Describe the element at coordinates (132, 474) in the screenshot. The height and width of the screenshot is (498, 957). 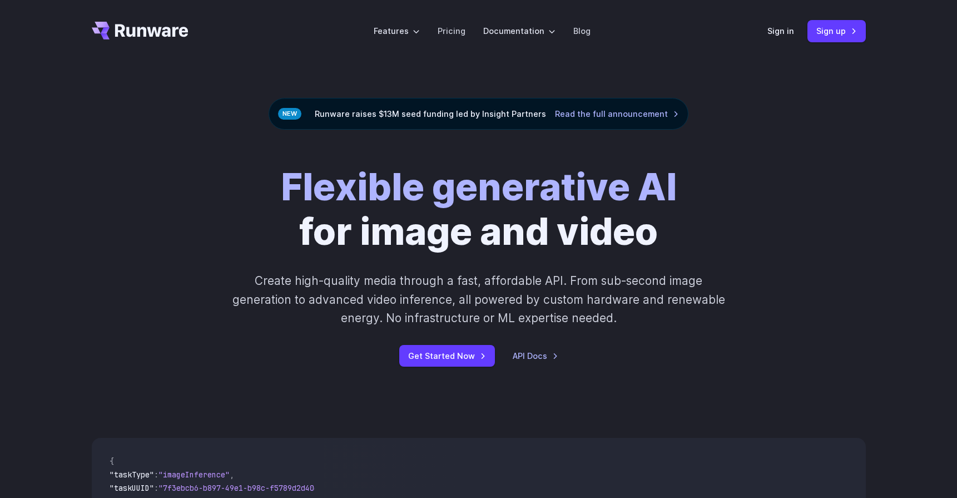
I see `span: "taskType"` at that location.